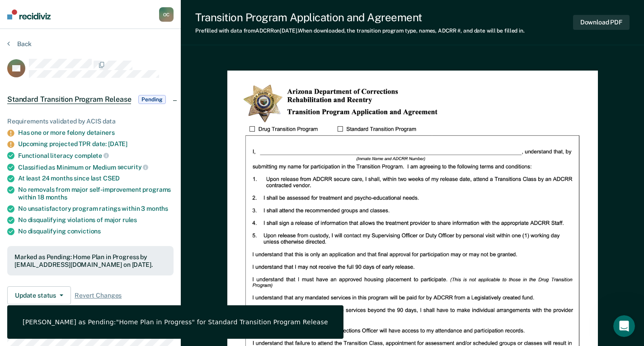  I want to click on div: No unsatisfactory program ratings within 3, so click(96, 209).